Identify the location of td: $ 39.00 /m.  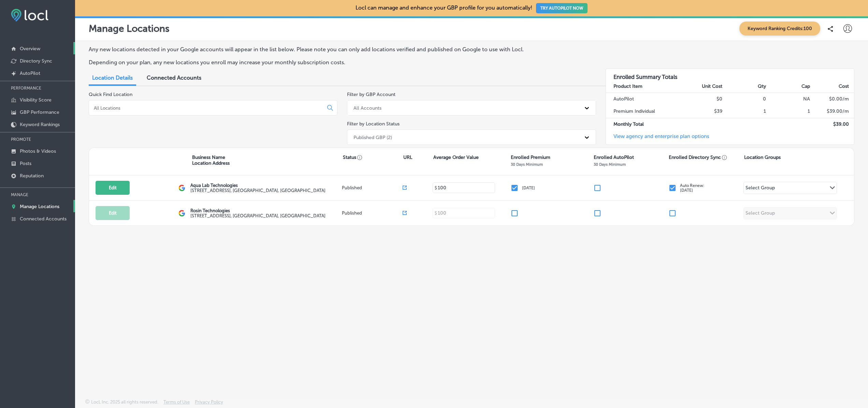
(831, 112).